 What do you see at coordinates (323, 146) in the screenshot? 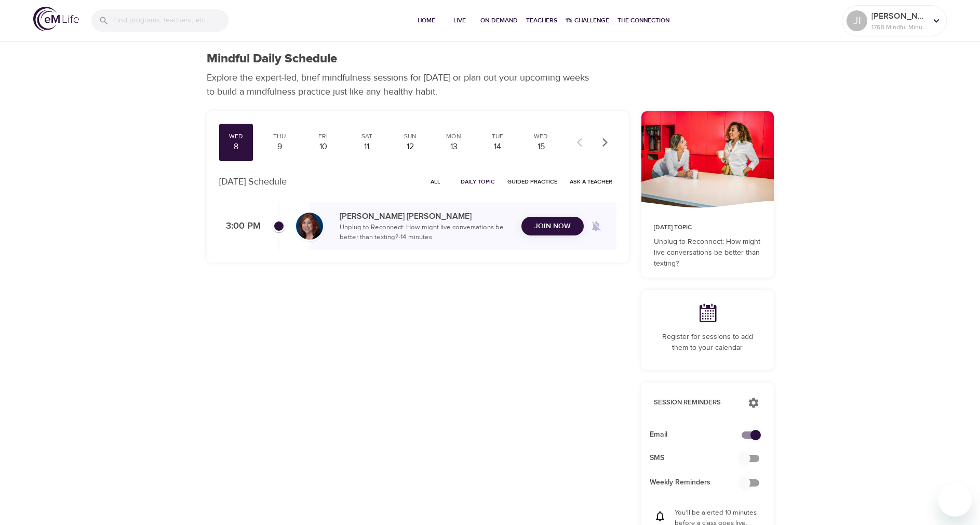
I see `div: 10` at bounding box center [323, 146].